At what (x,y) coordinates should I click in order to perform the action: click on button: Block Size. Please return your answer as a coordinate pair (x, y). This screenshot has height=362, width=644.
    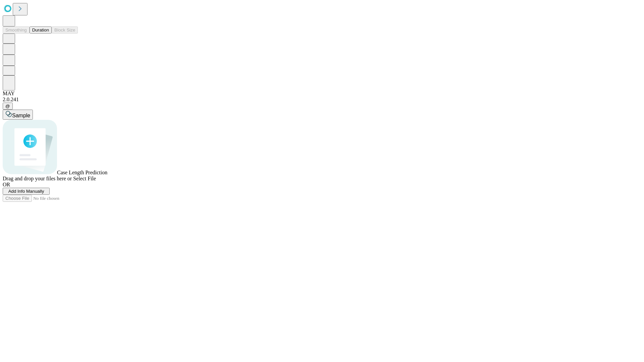
    Looking at the image, I should click on (65, 30).